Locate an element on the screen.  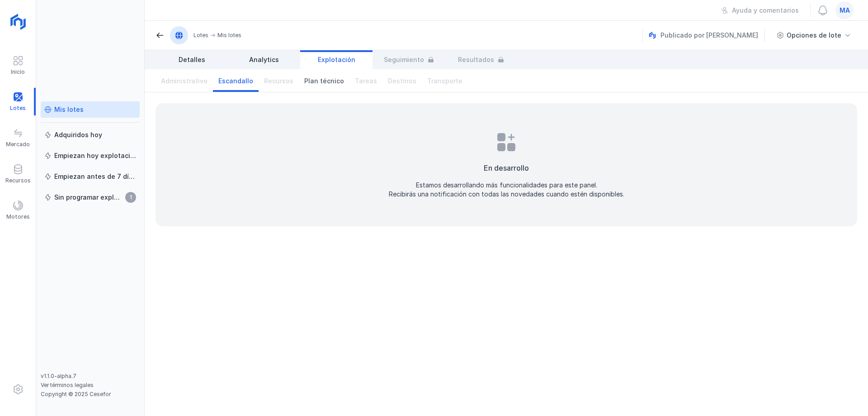
div: Recursos is located at coordinates (18, 181).